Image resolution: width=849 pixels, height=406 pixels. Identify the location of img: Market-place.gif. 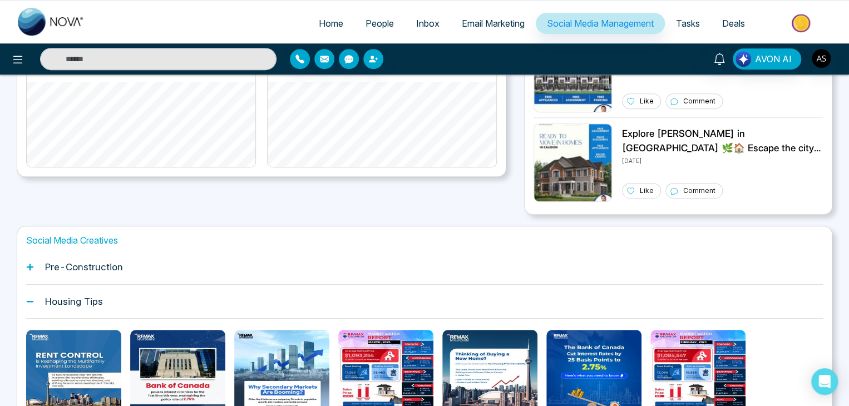
(802, 23).